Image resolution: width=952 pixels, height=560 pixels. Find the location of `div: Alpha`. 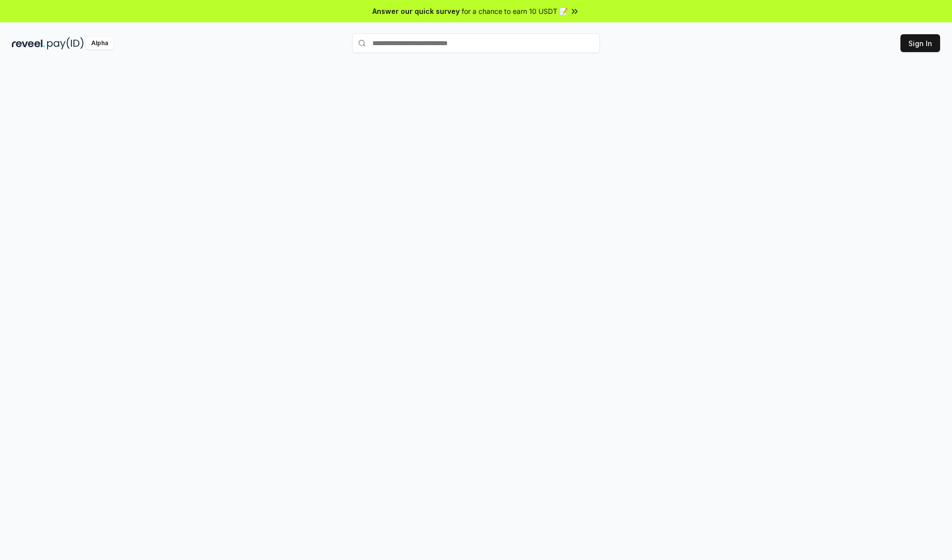

div: Alpha is located at coordinates (100, 43).